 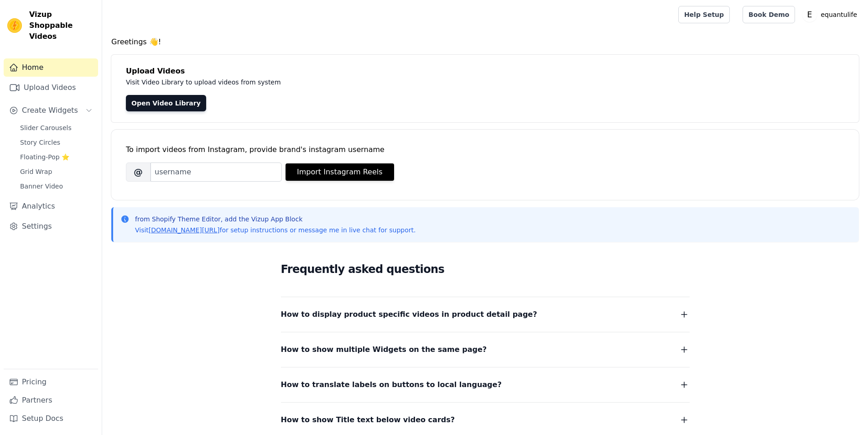 I want to click on p: from Shopify Theme Editor, add the Vizup App Block, so click(x=275, y=219).